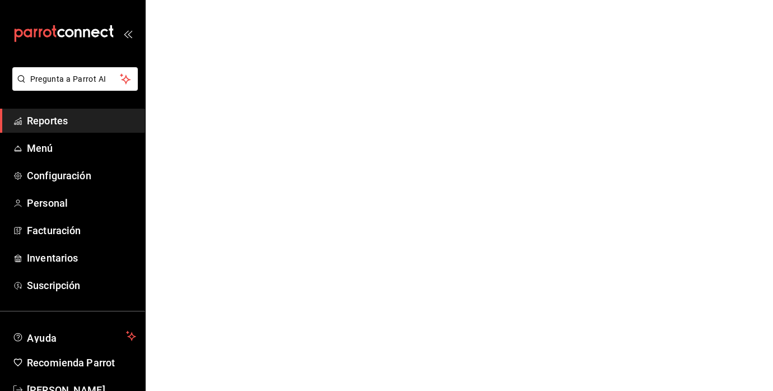  I want to click on span: Facturación, so click(81, 230).